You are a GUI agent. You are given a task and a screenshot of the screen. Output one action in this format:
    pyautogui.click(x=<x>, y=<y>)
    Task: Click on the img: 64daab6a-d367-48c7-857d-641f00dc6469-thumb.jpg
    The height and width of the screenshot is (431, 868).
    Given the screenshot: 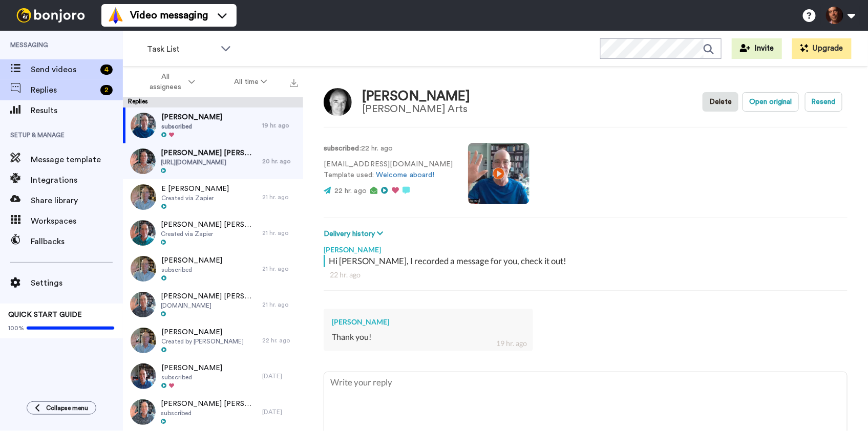 What is the action you would take?
    pyautogui.click(x=143, y=412)
    